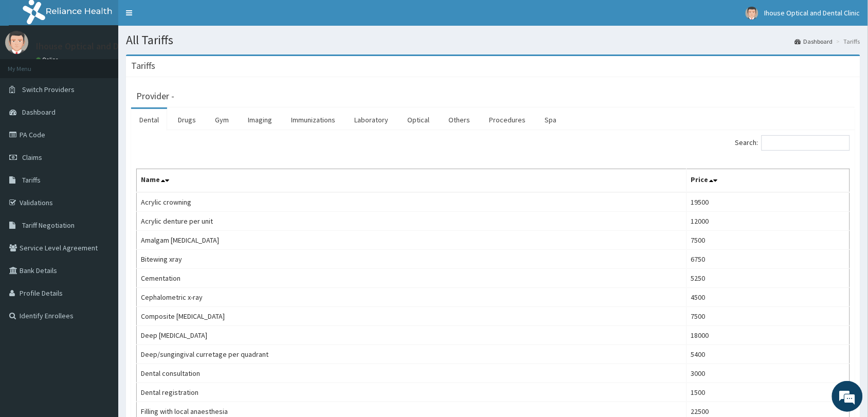 The width and height of the screenshot is (868, 417). I want to click on a: Dashboard, so click(814, 41).